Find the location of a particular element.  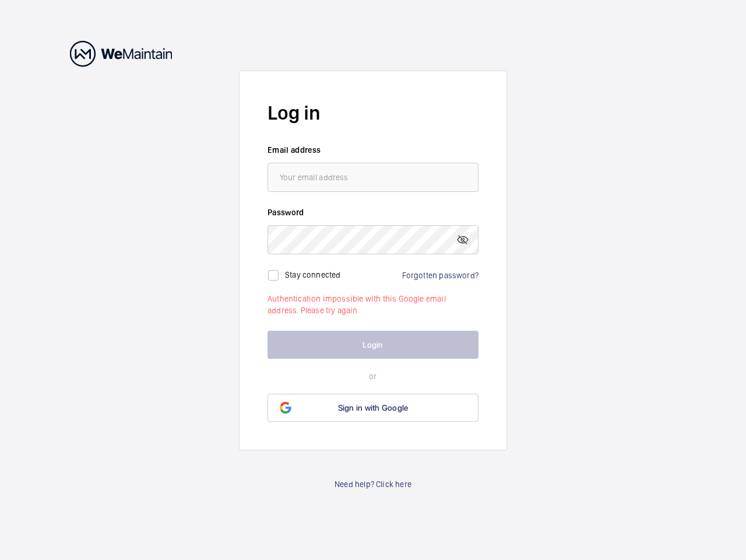

label: Password is located at coordinates (373, 212).